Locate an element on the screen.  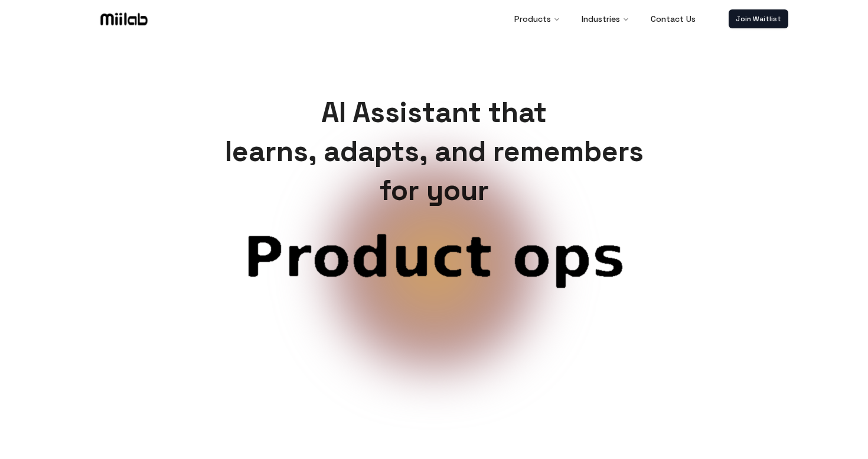
button: Products is located at coordinates (537, 19).